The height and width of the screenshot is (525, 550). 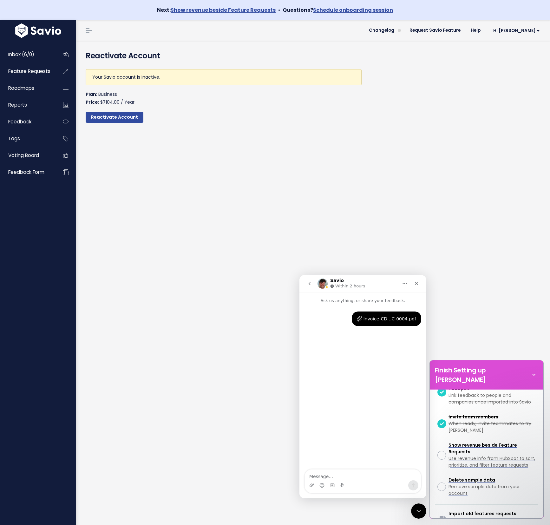 I want to click on span: Remove sample data from your account, so click(x=484, y=490).